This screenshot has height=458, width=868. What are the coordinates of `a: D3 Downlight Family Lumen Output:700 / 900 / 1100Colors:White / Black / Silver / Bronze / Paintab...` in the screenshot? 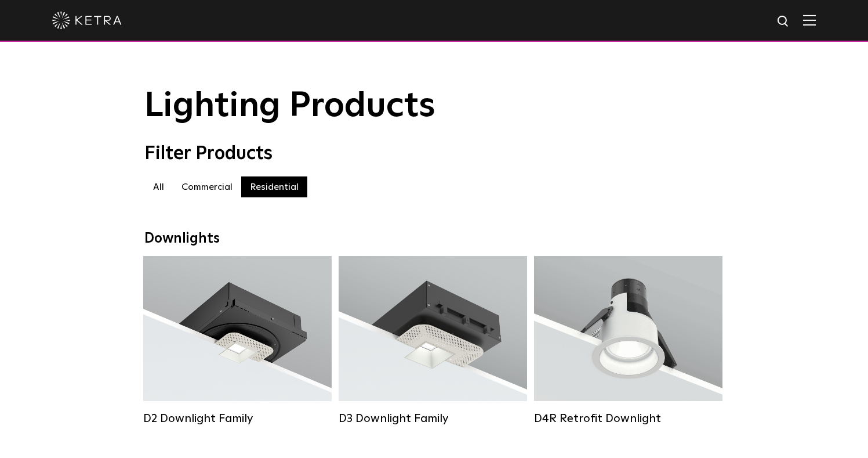 It's located at (433, 341).